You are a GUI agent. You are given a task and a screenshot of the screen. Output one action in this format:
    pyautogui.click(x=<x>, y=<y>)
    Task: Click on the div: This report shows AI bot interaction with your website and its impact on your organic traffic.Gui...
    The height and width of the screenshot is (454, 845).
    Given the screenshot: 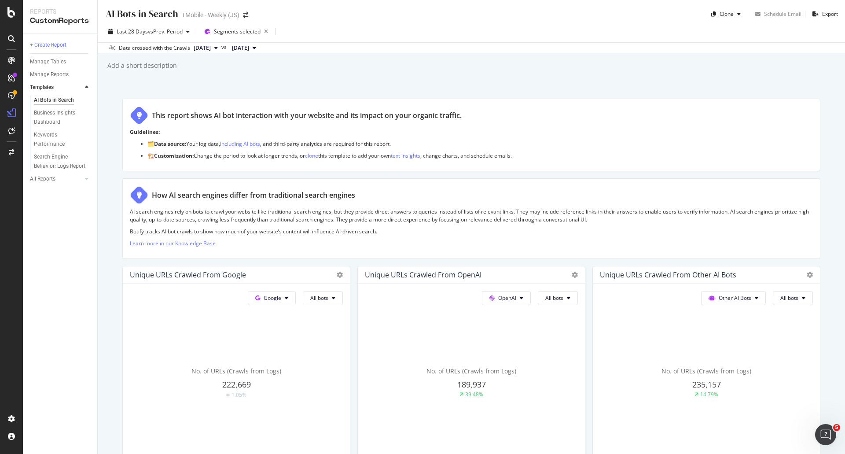 What is the action you would take?
    pyautogui.click(x=471, y=135)
    